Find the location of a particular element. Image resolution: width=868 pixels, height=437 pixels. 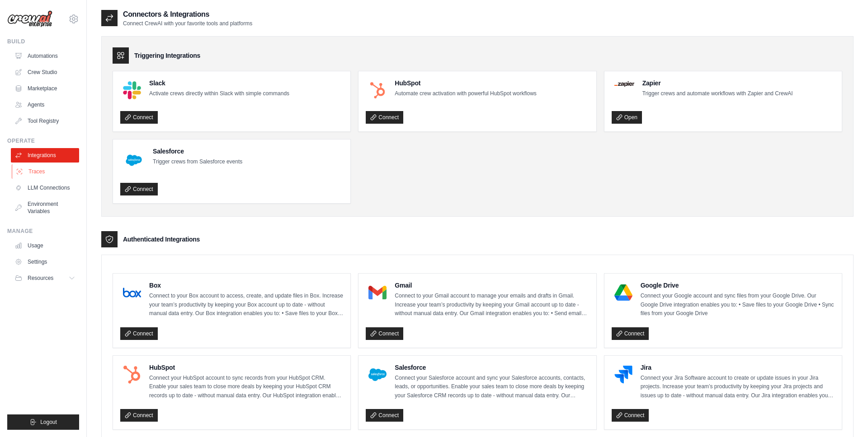

img: Zapier Logo is located at coordinates (624, 84).